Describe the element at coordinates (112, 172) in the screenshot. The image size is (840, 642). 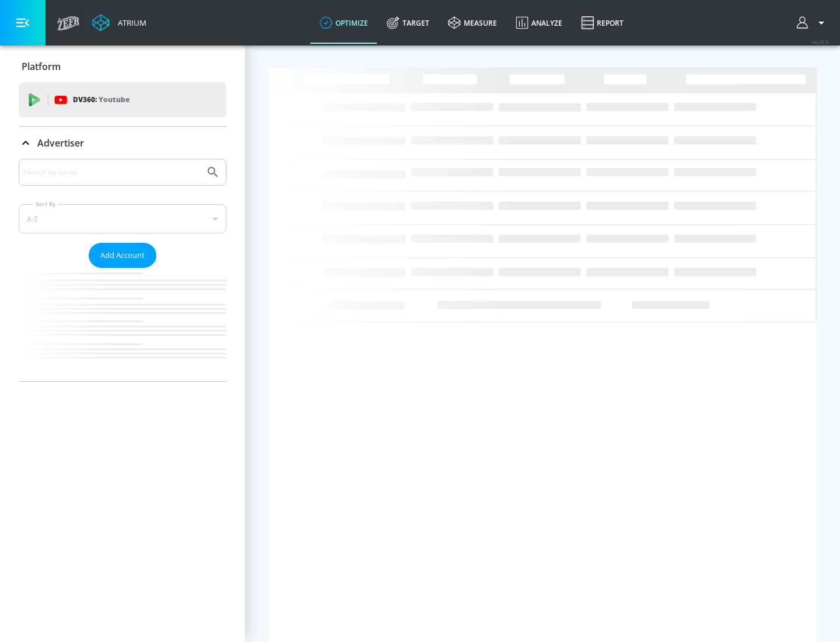
I see `input: Search by name` at that location.